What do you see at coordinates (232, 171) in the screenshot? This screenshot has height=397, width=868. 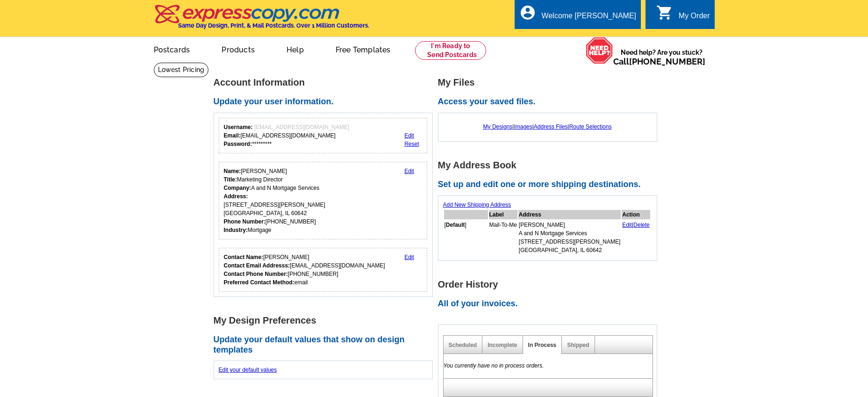 I see `strong: Name:` at bounding box center [232, 171].